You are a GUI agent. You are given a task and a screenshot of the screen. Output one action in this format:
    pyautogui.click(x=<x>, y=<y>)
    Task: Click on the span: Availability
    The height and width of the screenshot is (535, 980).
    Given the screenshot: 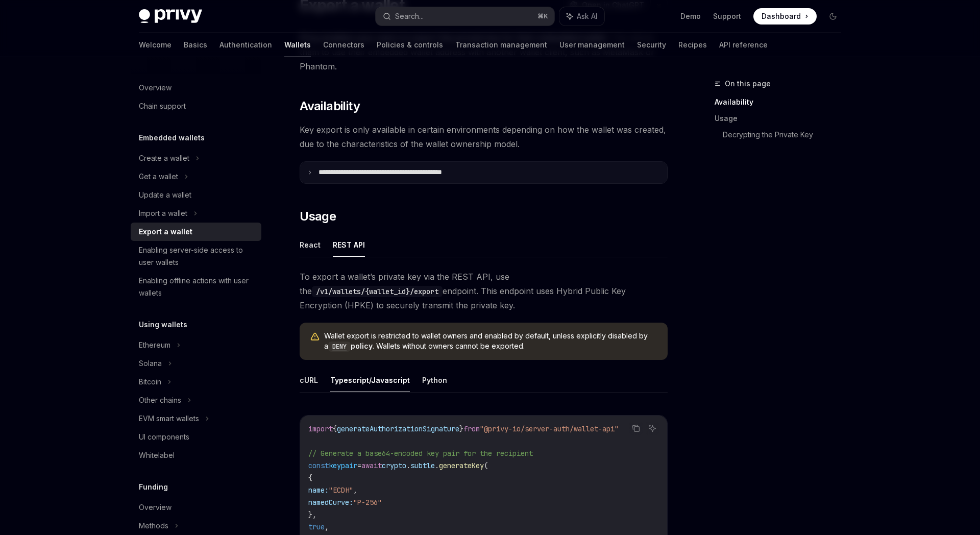 What is the action you would take?
    pyautogui.click(x=330, y=106)
    